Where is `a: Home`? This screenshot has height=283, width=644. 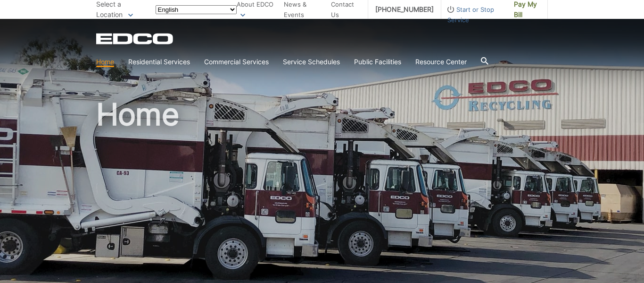 a: Home is located at coordinates (105, 62).